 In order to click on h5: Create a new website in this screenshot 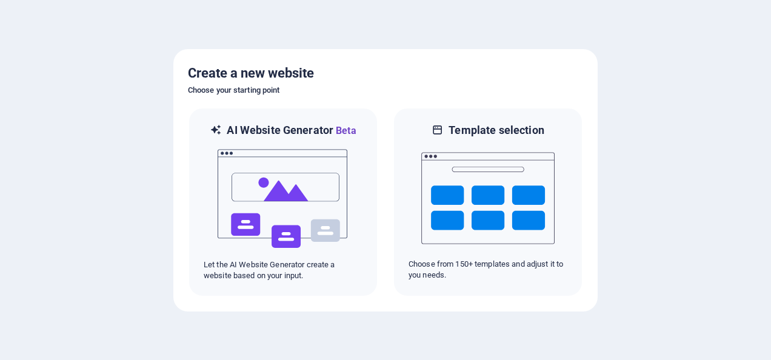, I will do `click(386, 73)`.